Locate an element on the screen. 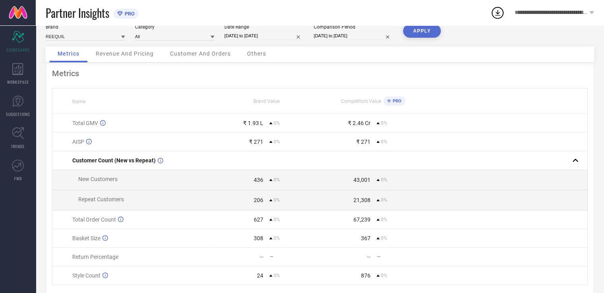  div: Metrics is located at coordinates (319, 73).